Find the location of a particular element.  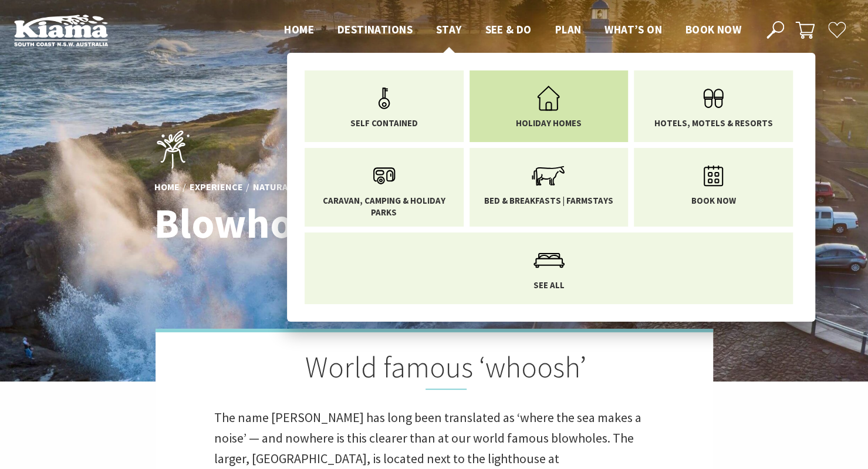

a: Home is located at coordinates (167, 187).